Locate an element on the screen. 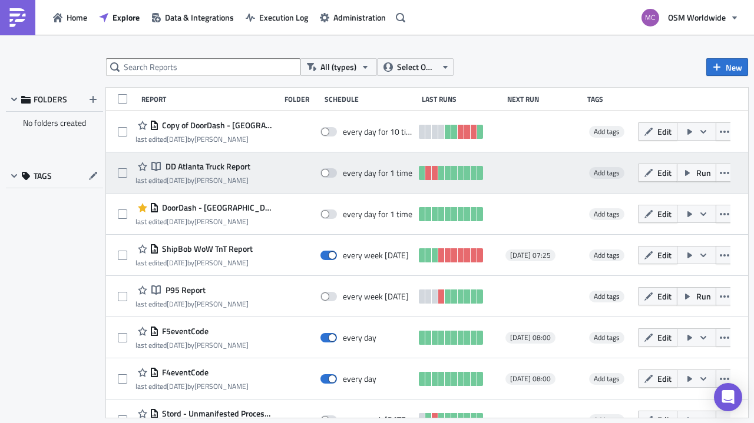 Image resolution: width=754 pixels, height=423 pixels. a: Explore is located at coordinates (119, 17).